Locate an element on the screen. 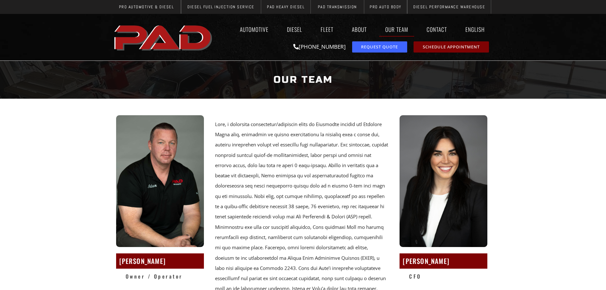 This screenshot has height=290, width=606. a: About is located at coordinates (359, 29).